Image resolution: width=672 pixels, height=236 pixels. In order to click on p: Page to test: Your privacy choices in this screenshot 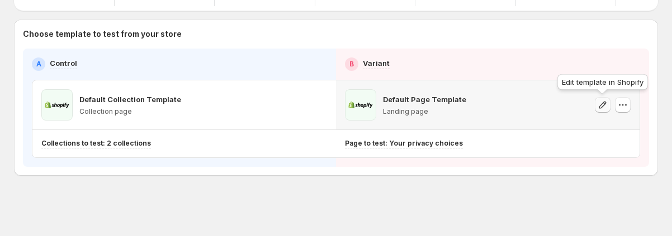, I will do `click(403, 144)`.